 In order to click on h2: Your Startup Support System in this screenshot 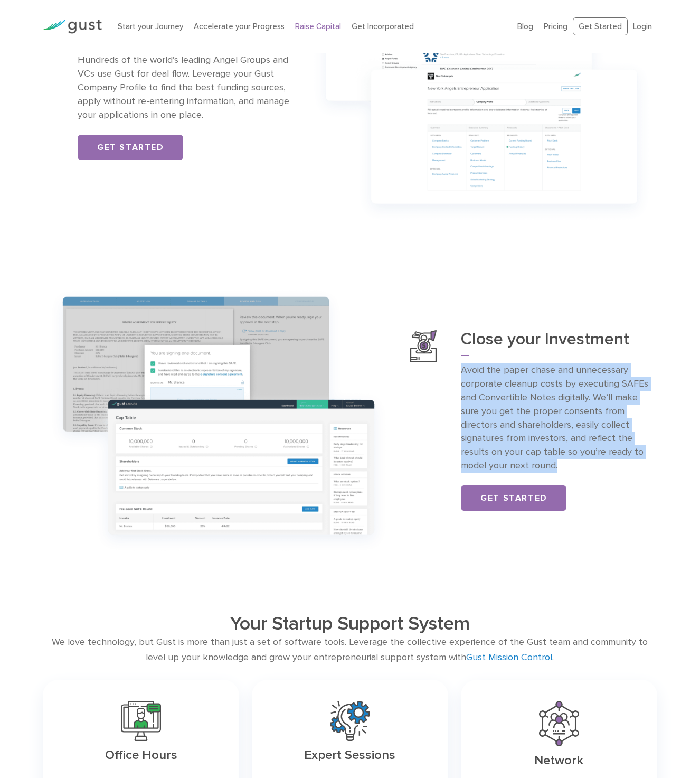, I will do `click(350, 624)`.